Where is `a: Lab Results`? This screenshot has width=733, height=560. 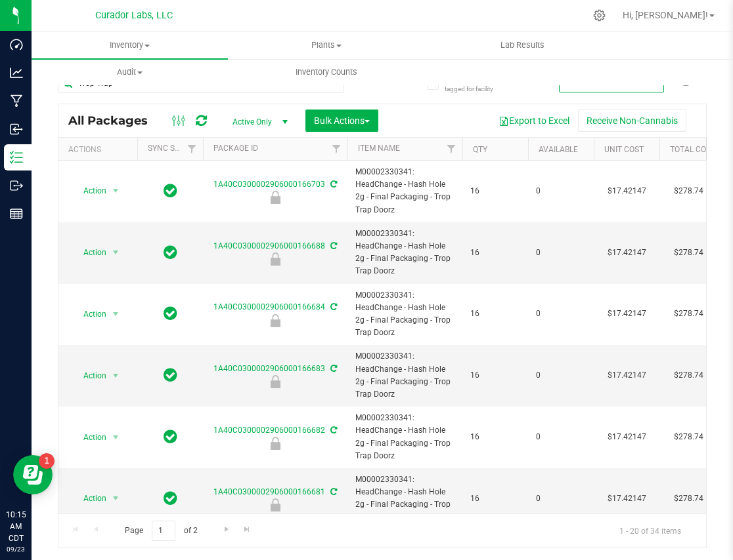
a: Lab Results is located at coordinates (522, 45).